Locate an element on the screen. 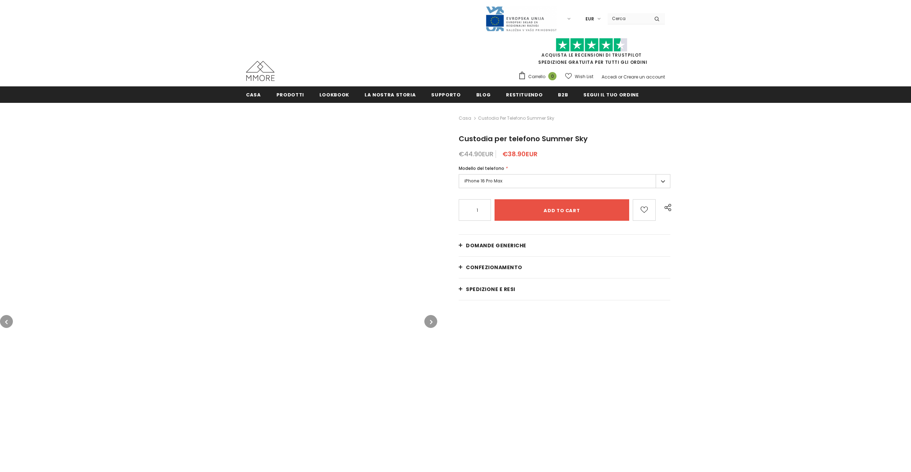 The image size is (911, 472). a: CONFEZIONAMENTO is located at coordinates (564, 267).